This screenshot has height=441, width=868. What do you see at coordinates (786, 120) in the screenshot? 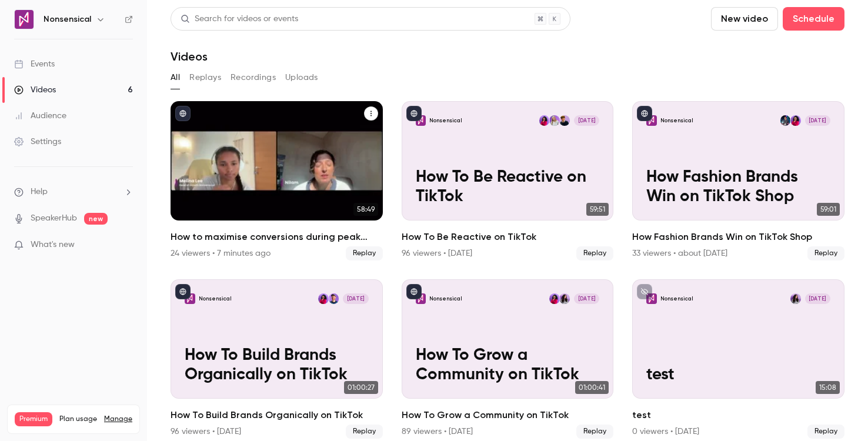
I see `img: Broghan Smith` at bounding box center [786, 120].